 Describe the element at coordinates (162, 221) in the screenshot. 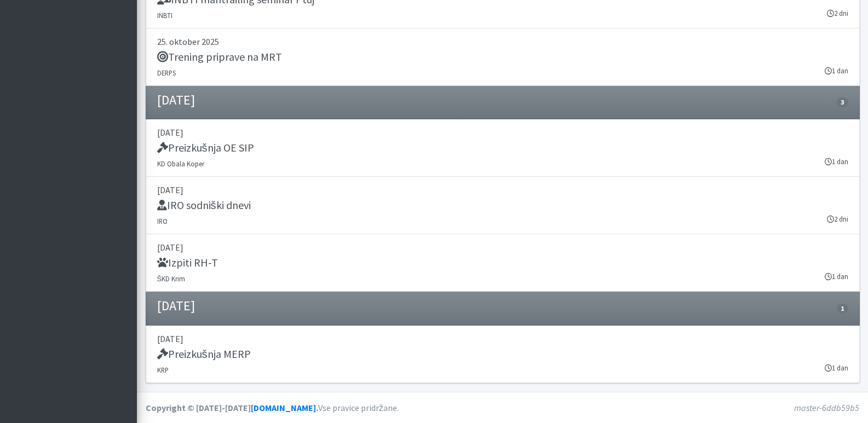

I see `small: IRO` at that location.